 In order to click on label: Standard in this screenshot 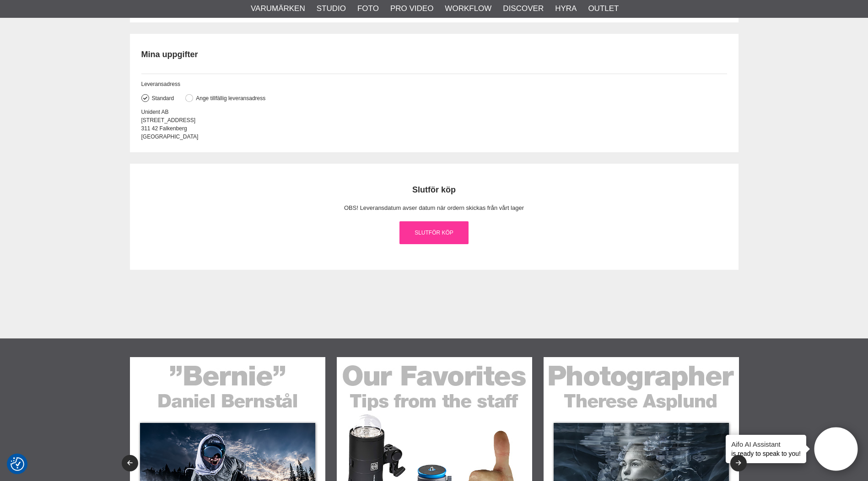, I will do `click(162, 98)`.